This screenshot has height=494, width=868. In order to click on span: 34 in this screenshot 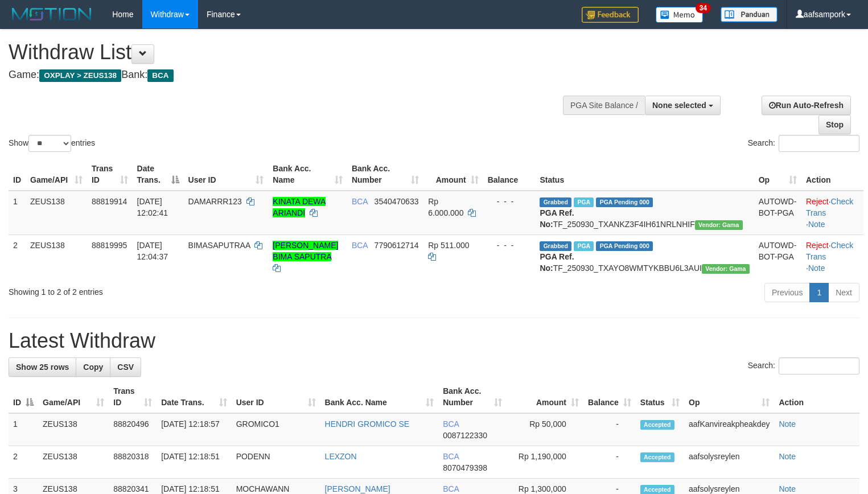, I will do `click(703, 8)`.